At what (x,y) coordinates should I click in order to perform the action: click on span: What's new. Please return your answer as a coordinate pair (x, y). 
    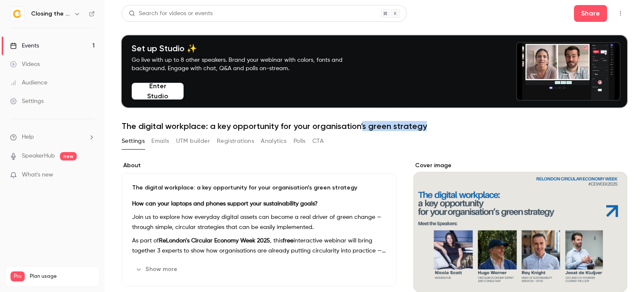
    Looking at the image, I should click on (37, 175).